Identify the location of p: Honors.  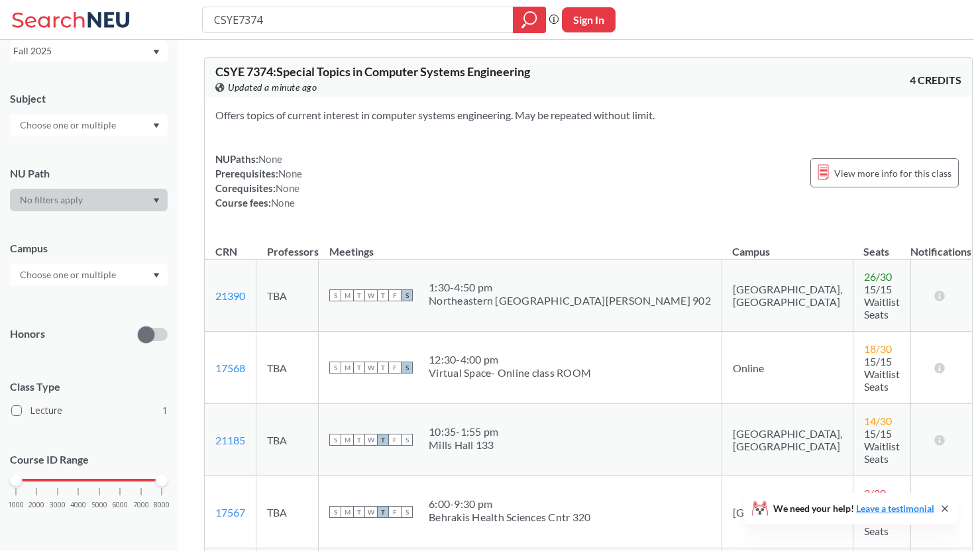
(27, 334).